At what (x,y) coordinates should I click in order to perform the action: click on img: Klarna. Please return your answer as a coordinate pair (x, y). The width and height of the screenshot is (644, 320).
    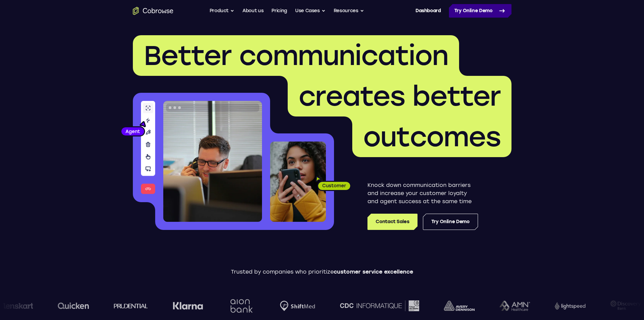
    Looking at the image, I should click on (185, 306).